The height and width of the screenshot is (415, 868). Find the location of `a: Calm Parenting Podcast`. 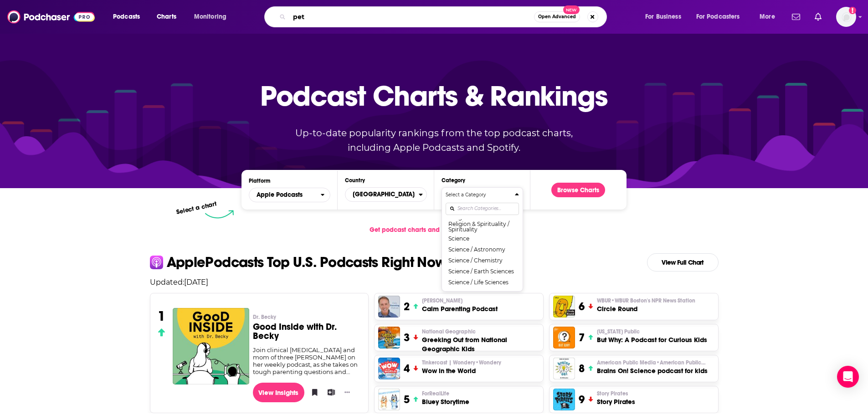

a: Calm Parenting Podcast is located at coordinates (389, 306).